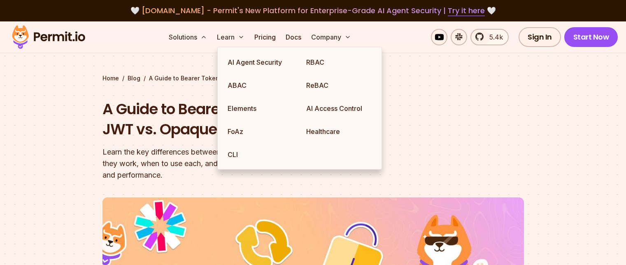  What do you see at coordinates (331, 37) in the screenshot?
I see `button: Company` at bounding box center [331, 37].